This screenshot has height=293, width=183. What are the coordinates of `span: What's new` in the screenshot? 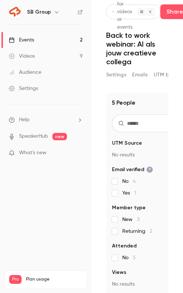 It's located at (33, 153).